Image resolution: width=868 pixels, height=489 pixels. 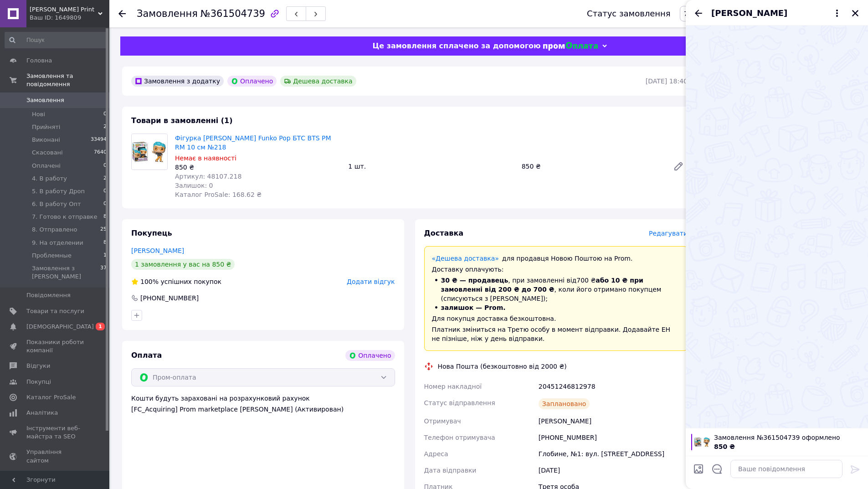 What do you see at coordinates (855, 13) in the screenshot?
I see `button: Закрити` at bounding box center [855, 13].